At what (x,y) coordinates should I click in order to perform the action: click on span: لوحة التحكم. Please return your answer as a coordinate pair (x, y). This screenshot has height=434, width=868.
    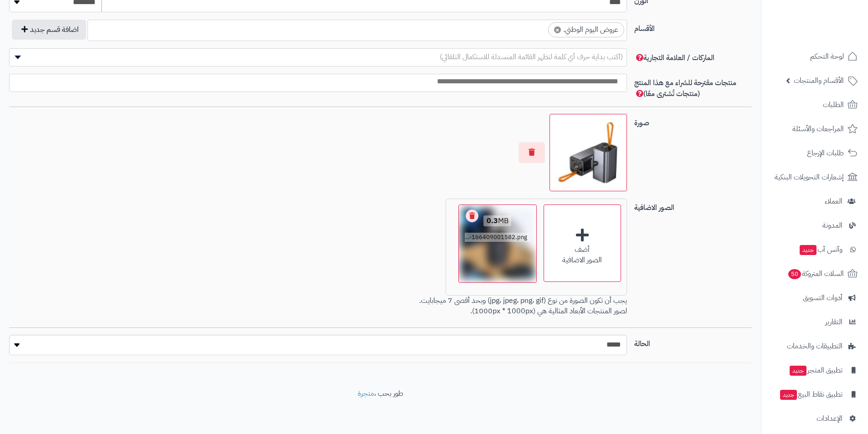
    Looking at the image, I should click on (827, 56).